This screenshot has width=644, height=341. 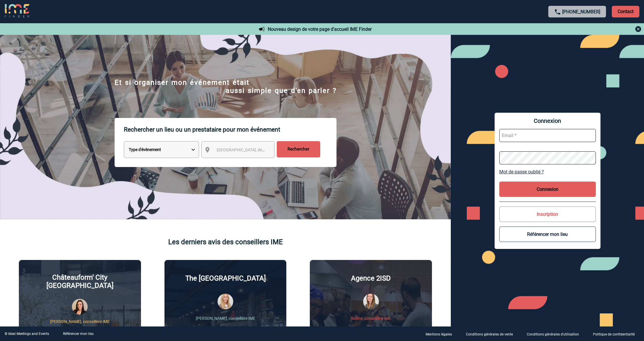 I want to click on img: call-24-px.png, so click(x=558, y=12).